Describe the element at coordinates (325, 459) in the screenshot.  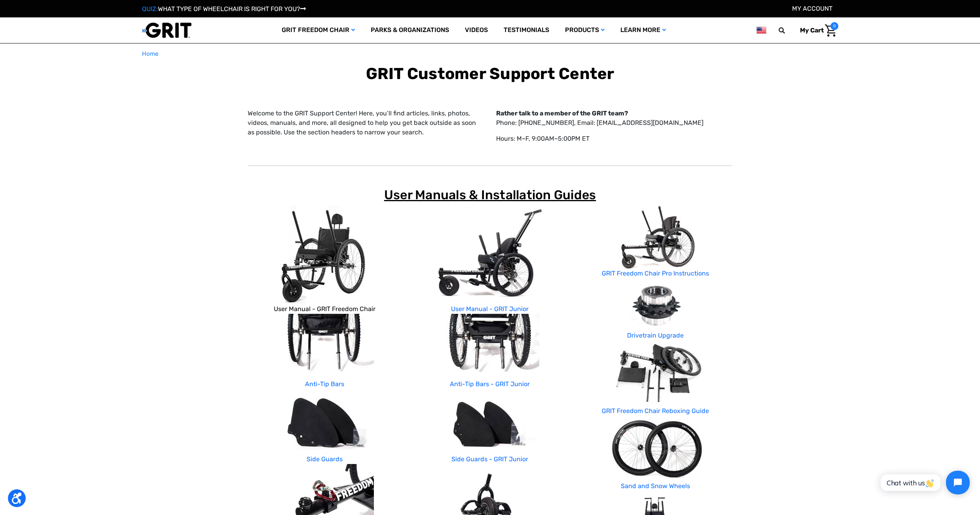
I see `a: Side Guards` at that location.